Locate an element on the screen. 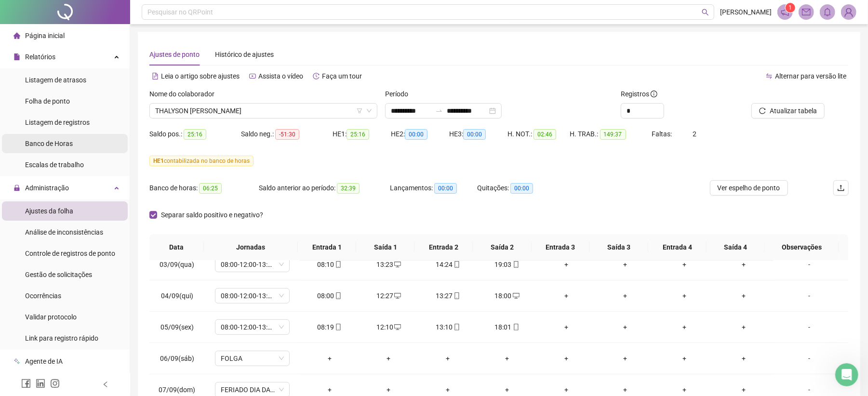  div: 08:10 is located at coordinates (329, 265).